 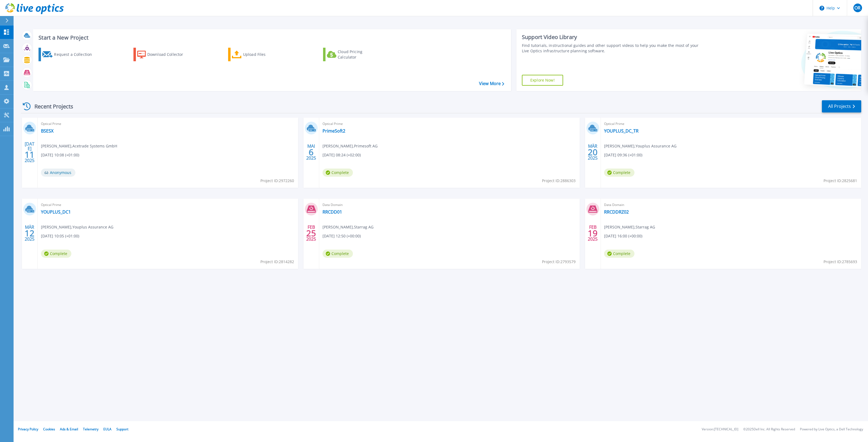 I want to click on a: YOUPLUS_DC_TR, so click(x=621, y=131).